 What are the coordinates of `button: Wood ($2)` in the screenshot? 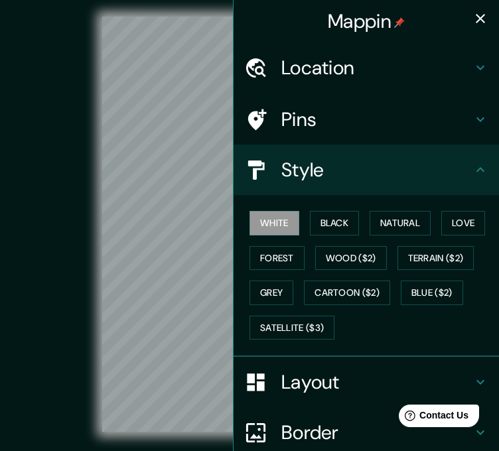 It's located at (351, 258).